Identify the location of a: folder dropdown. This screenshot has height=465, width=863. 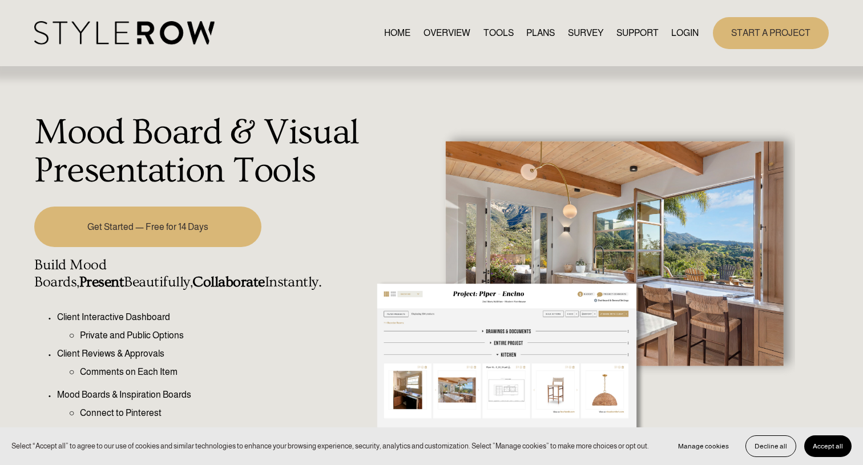
(638, 33).